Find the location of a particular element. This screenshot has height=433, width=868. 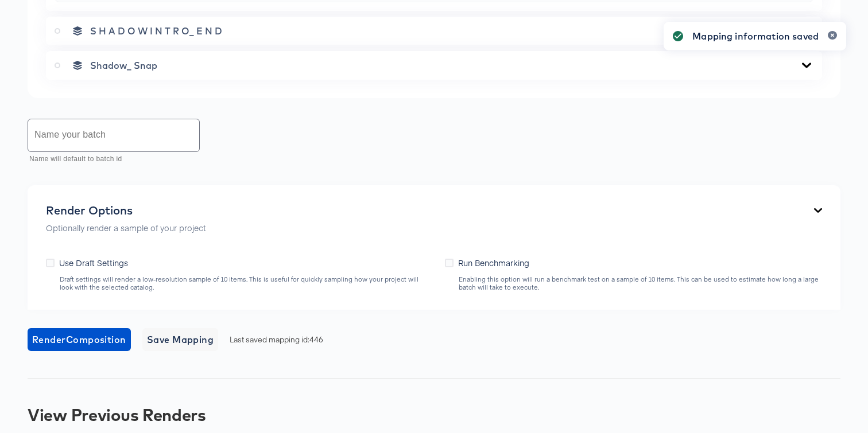

span: Use Draft Settings is located at coordinates (94, 263).